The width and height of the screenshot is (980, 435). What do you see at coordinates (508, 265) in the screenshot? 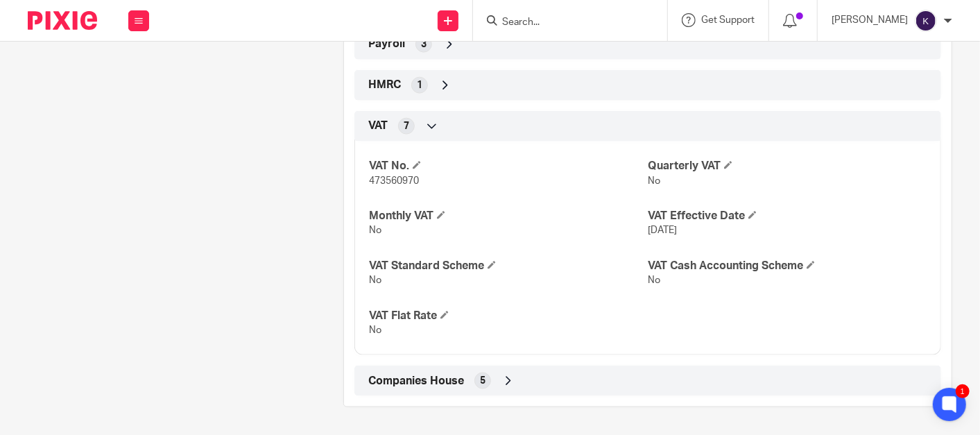
I see `h4: VAT Standard Scheme` at bounding box center [508, 265].